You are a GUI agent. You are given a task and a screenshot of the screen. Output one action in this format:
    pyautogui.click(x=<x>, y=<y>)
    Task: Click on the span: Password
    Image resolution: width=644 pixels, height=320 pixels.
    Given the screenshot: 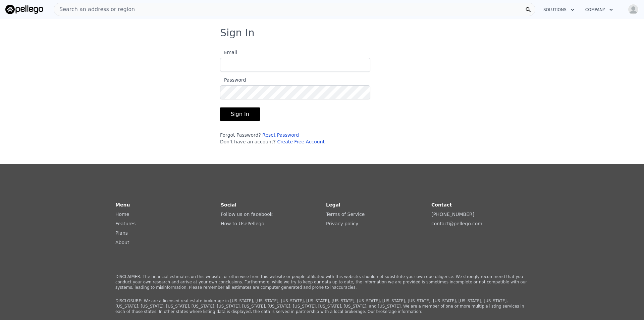 What is the action you would take?
    pyautogui.click(x=233, y=80)
    